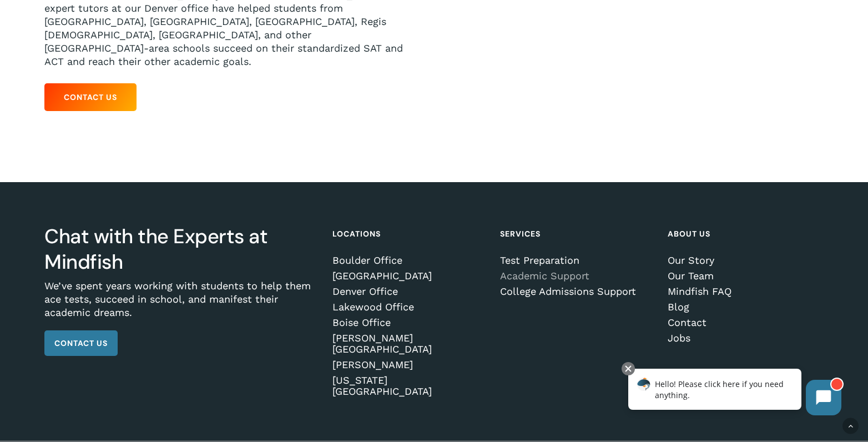 This screenshot has height=442, width=868. Describe the element at coordinates (744, 234) in the screenshot. I see `h4: About Us` at that location.